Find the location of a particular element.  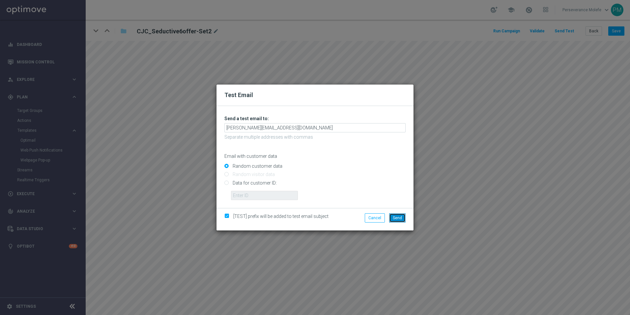

h2: Test Email is located at coordinates (315, 95).